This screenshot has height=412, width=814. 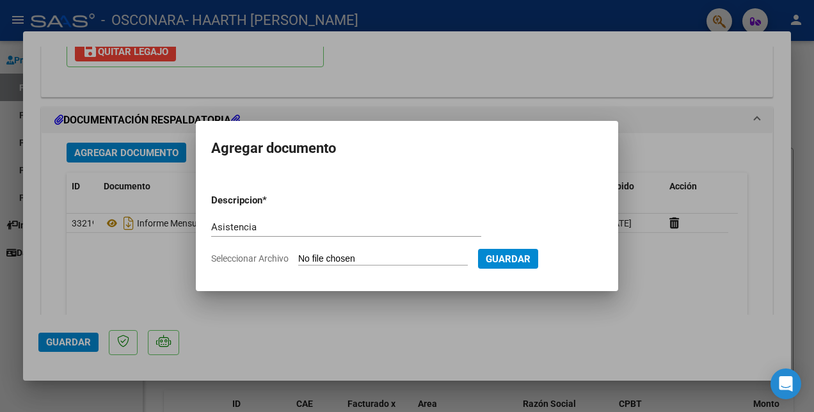 What do you see at coordinates (270, 200) in the screenshot?
I see `p: Descripcion` at bounding box center [270, 200].